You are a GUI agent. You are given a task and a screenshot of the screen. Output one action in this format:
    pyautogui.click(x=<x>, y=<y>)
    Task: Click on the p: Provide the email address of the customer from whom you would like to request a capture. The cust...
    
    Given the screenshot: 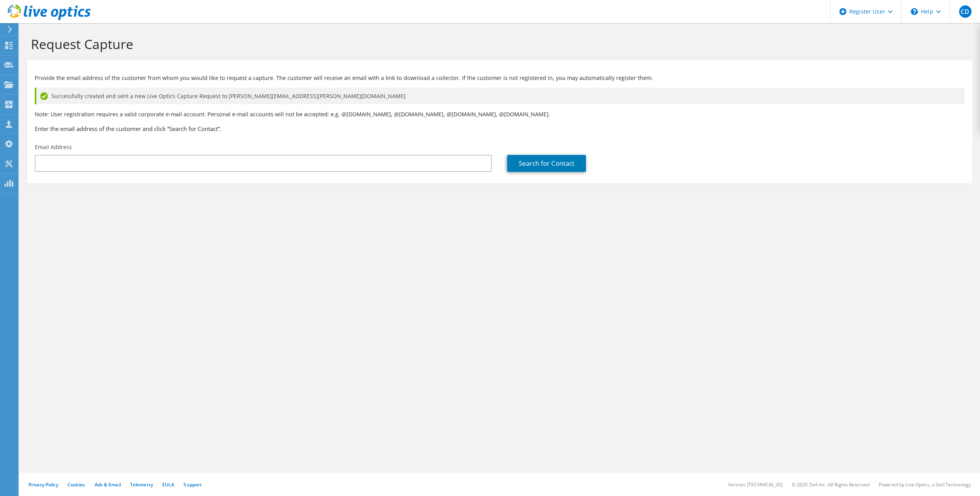 What is the action you would take?
    pyautogui.click(x=500, y=78)
    